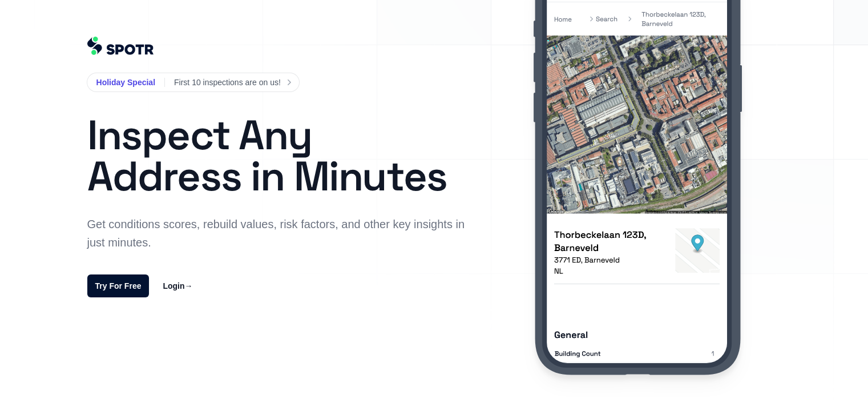 This screenshot has width=868, height=402. What do you see at coordinates (177, 286) in the screenshot?
I see `a: Login` at bounding box center [177, 286].